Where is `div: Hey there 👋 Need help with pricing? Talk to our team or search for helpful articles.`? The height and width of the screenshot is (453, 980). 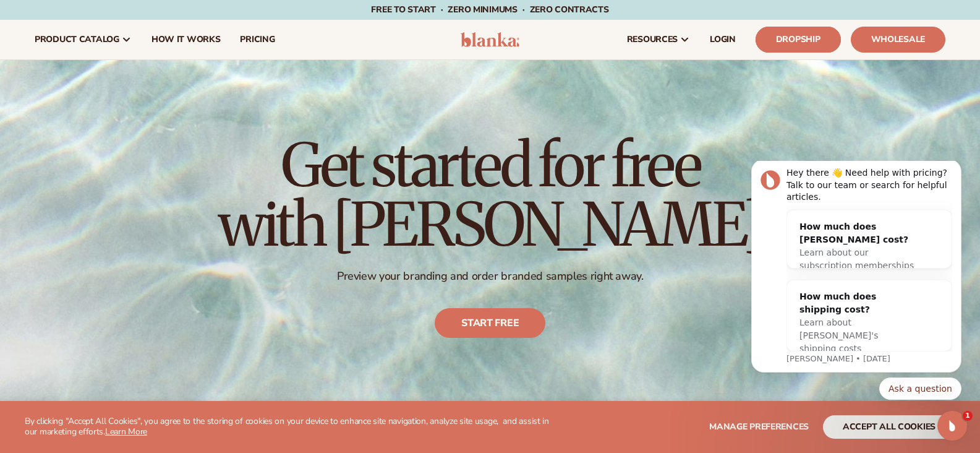
div: Hey there 👋 Need help with pricing? Talk to our team or search for helpful articles. is located at coordinates (136, 24).